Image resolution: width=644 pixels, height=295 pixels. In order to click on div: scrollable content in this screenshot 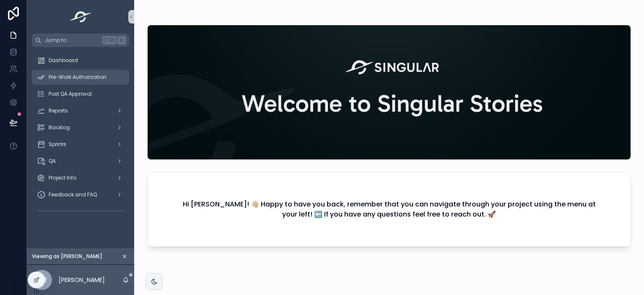, I will do `click(80, 137)`.